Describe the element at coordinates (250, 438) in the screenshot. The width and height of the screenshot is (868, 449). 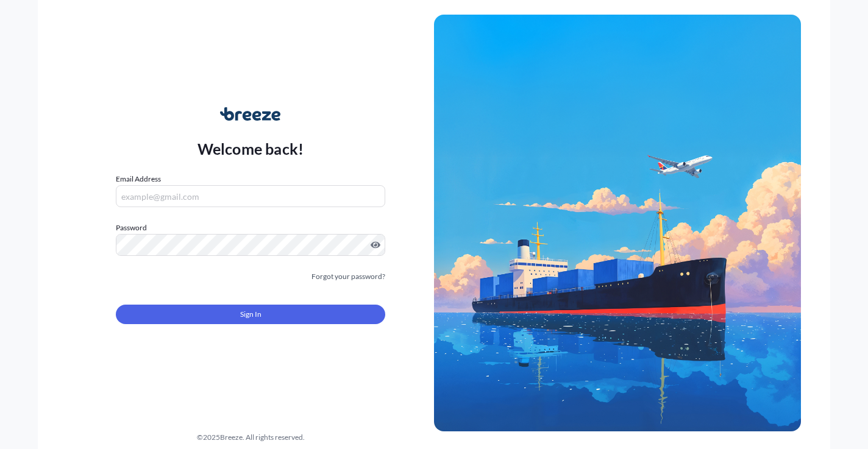
I see `div: © 2025 Breeze. All rights reserved.` at that location.